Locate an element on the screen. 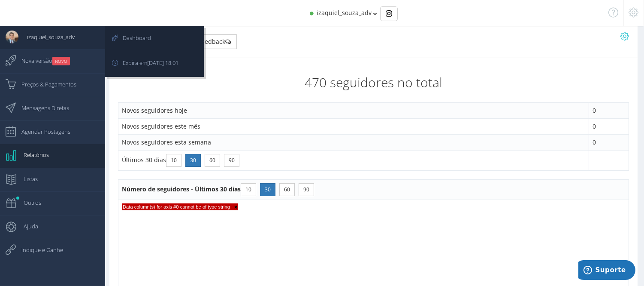 This screenshot has height=286, width=644. h2: 470 seguidores no total is located at coordinates (373, 82).